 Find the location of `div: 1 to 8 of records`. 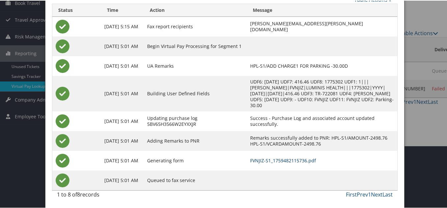

div: 1 to 8 of records is located at coordinates (95, 196).